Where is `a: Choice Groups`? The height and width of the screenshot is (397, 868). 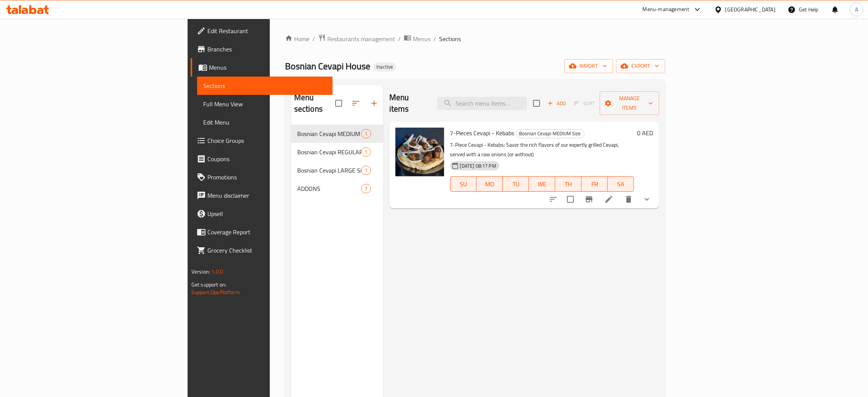
a: Choice Groups is located at coordinates (261, 141).